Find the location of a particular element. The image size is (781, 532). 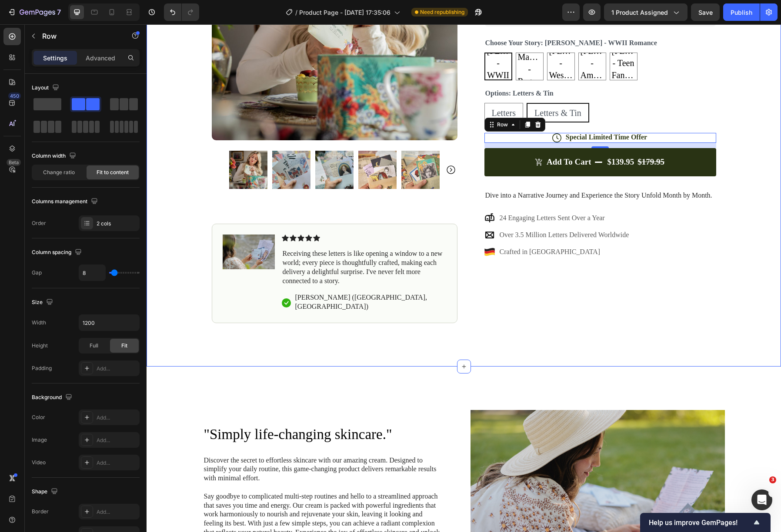

div: Publish is located at coordinates (741, 12).